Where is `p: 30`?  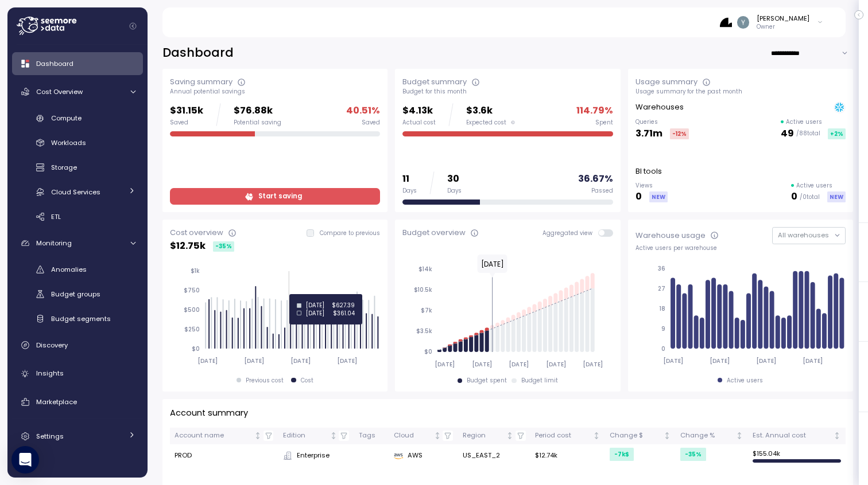 p: 30 is located at coordinates (454, 179).